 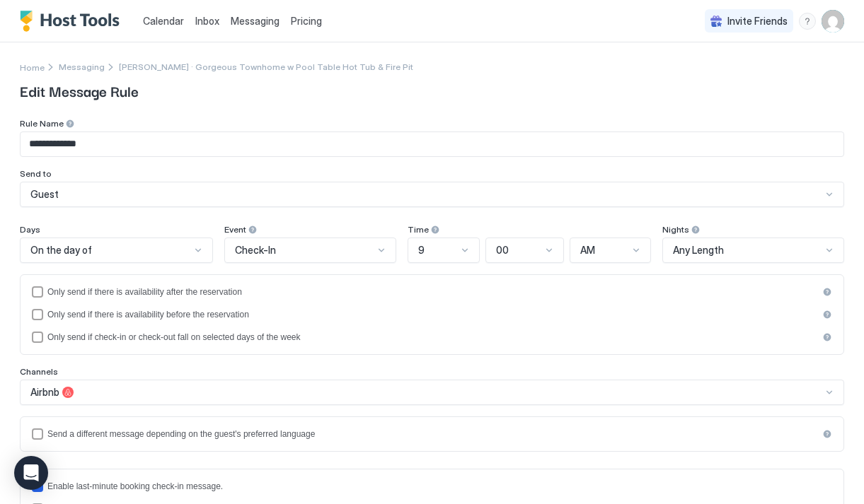 What do you see at coordinates (502, 251) in the screenshot?
I see `span: 00` at bounding box center [502, 251].